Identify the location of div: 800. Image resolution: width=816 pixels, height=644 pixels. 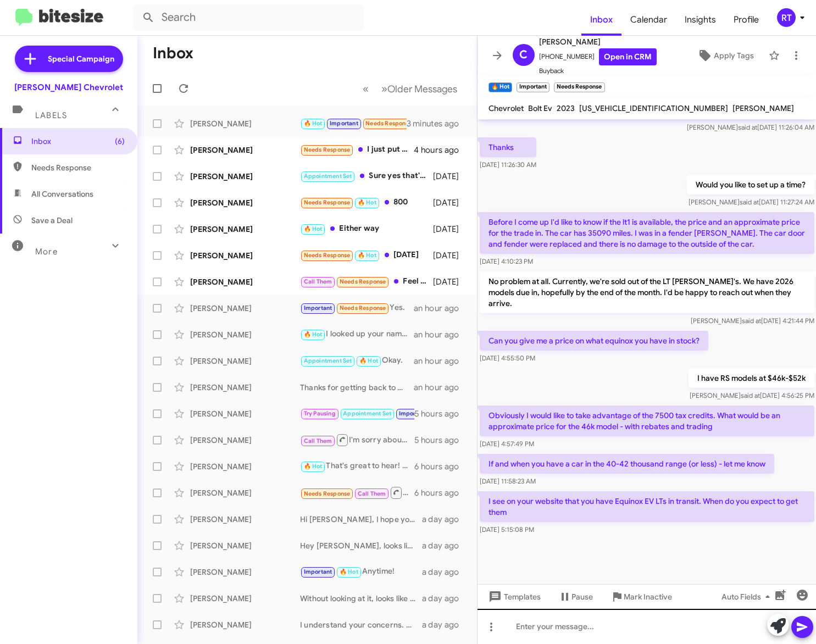
(367, 203).